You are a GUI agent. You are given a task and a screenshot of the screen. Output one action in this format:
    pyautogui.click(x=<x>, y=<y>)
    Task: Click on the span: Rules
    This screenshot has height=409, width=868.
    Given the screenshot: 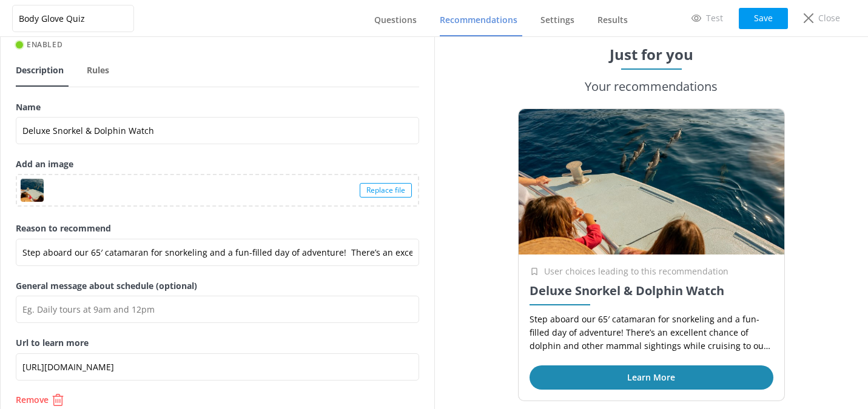 What is the action you would take?
    pyautogui.click(x=97, y=70)
    